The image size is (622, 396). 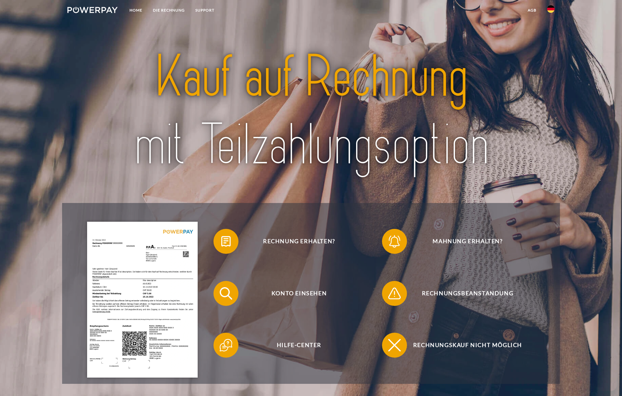 I want to click on span: Rechnung erhalten?, so click(x=299, y=242).